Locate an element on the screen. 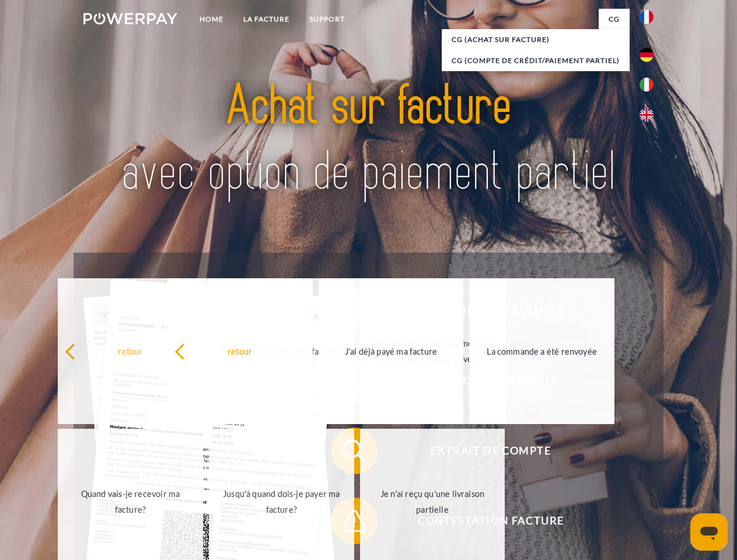  a: CG (Compte de crédit/paiement partiel) is located at coordinates (536, 61).